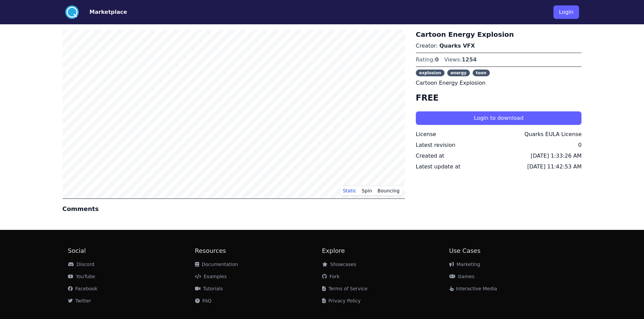 The height and width of the screenshot is (319, 644). Describe the element at coordinates (465, 264) in the screenshot. I see `a: Marketing` at that location.